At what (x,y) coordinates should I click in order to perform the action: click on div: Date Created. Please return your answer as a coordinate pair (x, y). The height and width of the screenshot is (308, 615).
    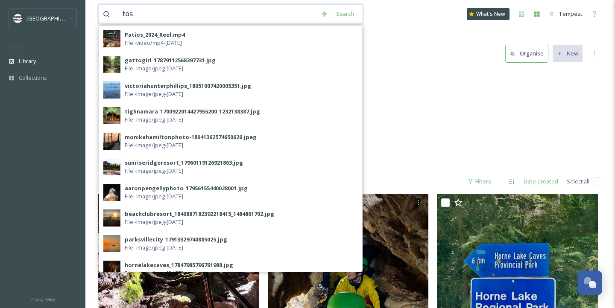
    Looking at the image, I should click on (541, 182).